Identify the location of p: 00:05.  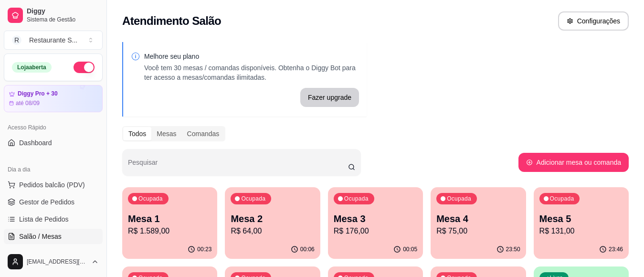
(410, 249).